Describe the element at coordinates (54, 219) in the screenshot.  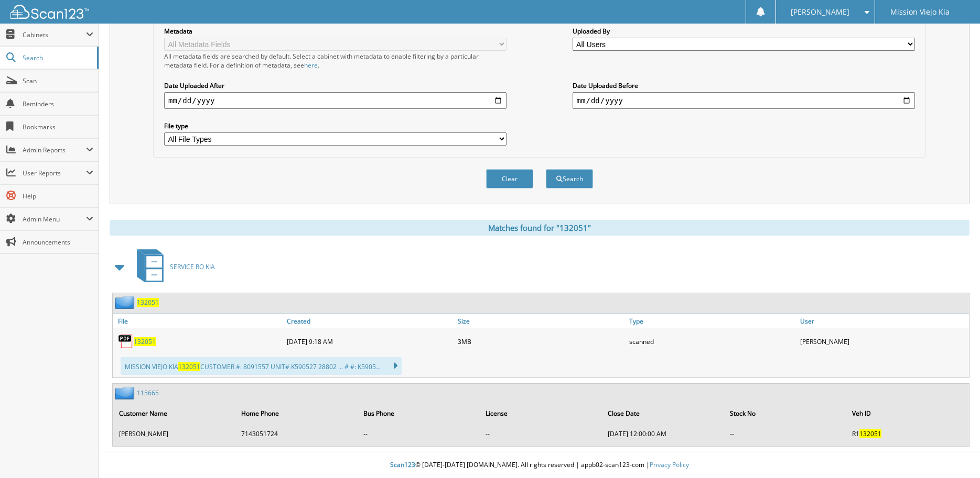
I see `span: Admin Menu` at that location.